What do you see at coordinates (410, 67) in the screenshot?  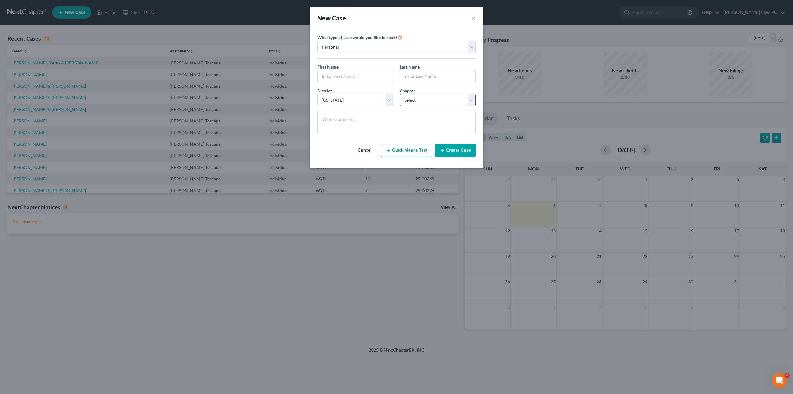 I see `span: Last Name` at bounding box center [410, 67].